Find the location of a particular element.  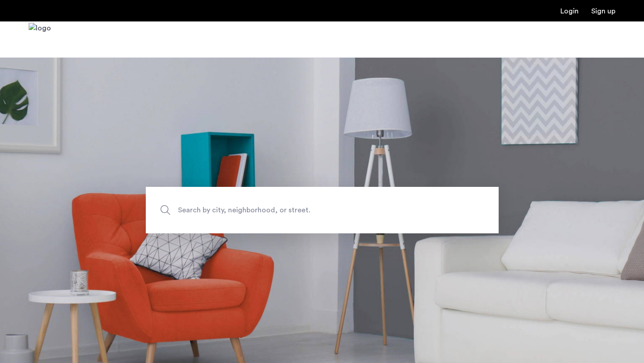

input: Apartment Search is located at coordinates (322, 211).